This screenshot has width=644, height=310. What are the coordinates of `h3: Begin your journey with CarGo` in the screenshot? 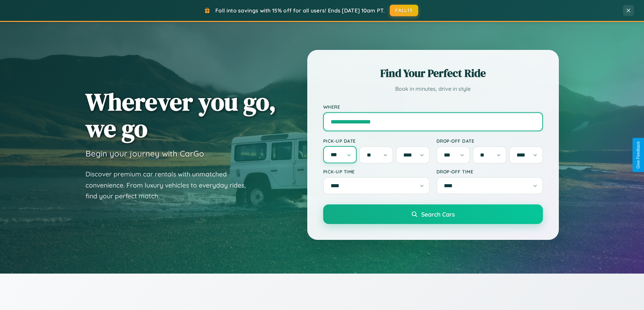 It's located at (145, 154).